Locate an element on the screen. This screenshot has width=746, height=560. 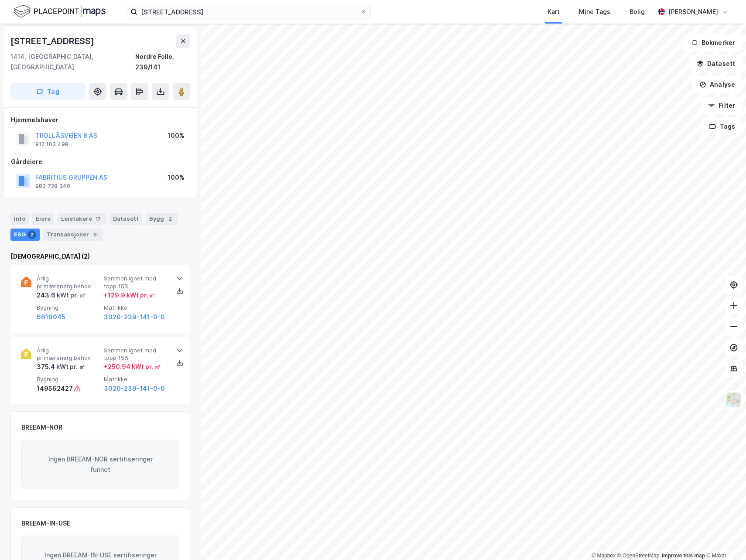
div: Ingen BREEAM-NOR sertifiseringer funnet is located at coordinates (100, 465).